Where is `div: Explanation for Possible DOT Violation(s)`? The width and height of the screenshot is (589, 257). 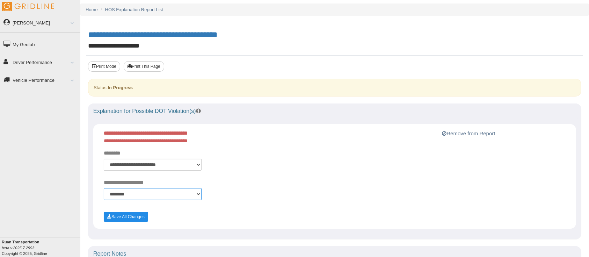
div: Explanation for Possible DOT Violation(s) is located at coordinates (335, 111).